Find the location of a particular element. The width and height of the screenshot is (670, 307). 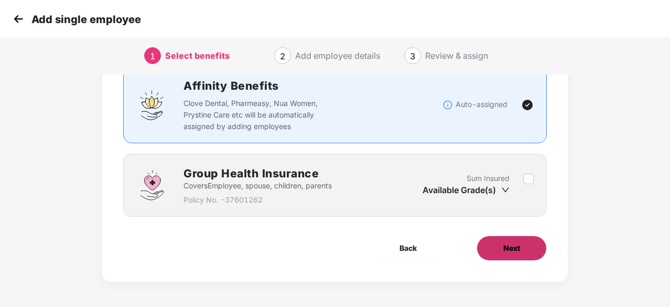

p: Covers Employee, spouse, children, parents is located at coordinates (257, 186).